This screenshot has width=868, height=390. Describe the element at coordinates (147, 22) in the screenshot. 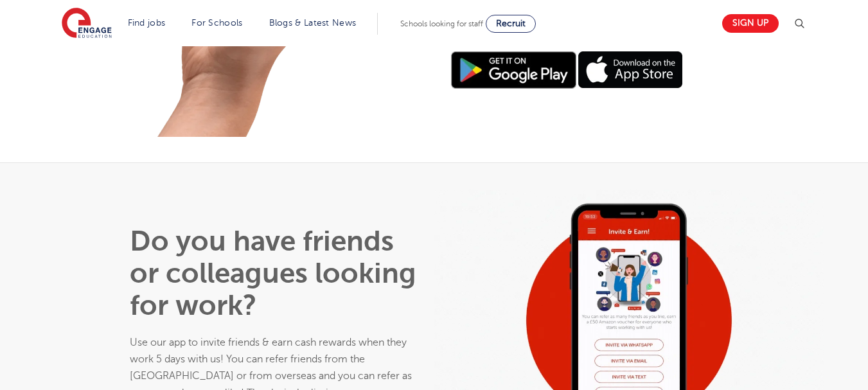

I see `a: Find jobs` at that location.